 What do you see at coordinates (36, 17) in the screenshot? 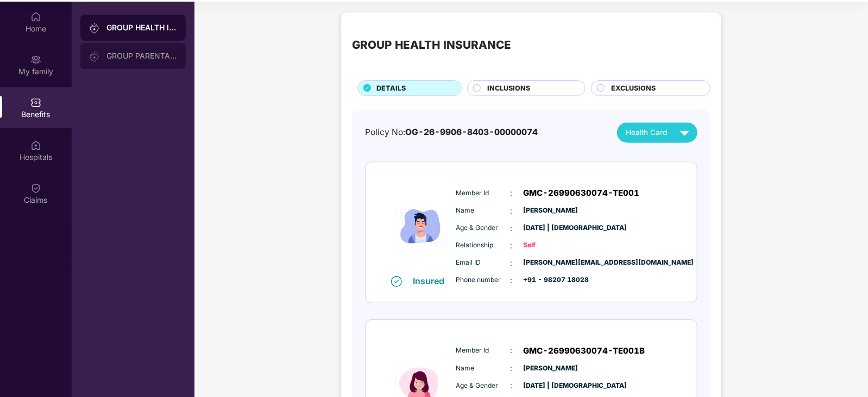
I see `img: svg+xml;base64,PHN2ZyBpZD0iSG9tZSIgeG1sbnM9Imh0dHA6Ly93d3cudzMub3JnLzIwMDAvc3ZnIiB3aWR0aD0iMjAiIG...` at bounding box center [36, 17].